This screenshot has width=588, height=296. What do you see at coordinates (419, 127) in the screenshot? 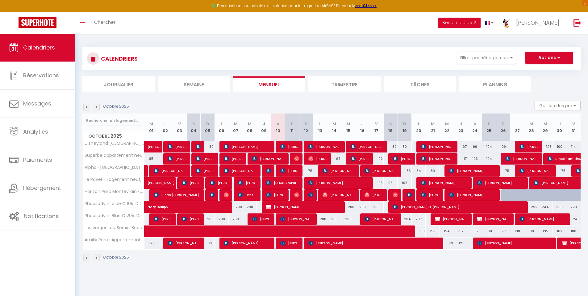
I see `th: 20` at bounding box center [419, 127].